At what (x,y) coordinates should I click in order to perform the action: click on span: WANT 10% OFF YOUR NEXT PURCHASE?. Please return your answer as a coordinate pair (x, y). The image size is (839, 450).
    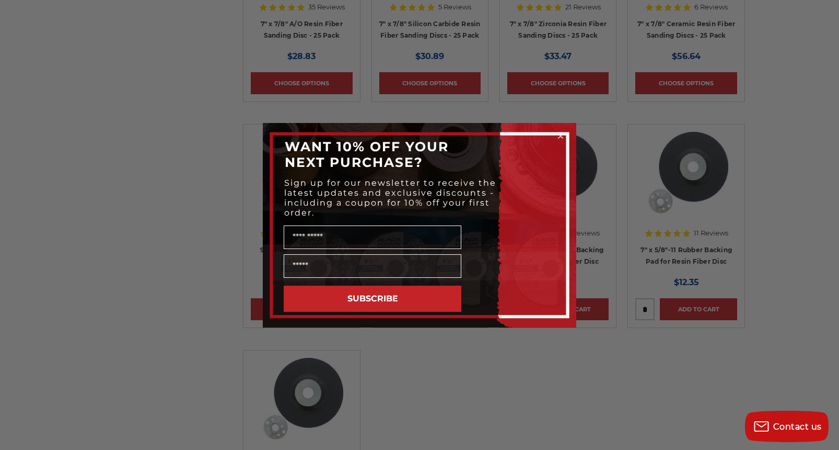
    Looking at the image, I should click on (367, 154).